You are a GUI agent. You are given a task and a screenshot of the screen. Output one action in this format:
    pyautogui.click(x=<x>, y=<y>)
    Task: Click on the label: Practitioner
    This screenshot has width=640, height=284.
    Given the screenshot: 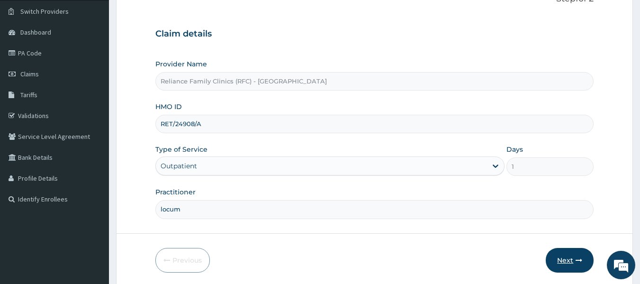 What is the action you would take?
    pyautogui.click(x=175, y=192)
    